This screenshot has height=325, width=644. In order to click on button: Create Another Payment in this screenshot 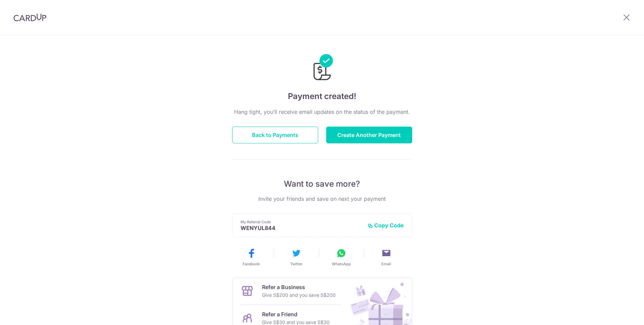, I will do `click(369, 135)`.